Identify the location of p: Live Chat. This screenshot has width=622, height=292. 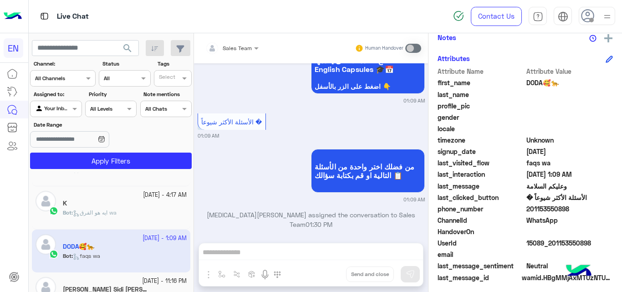
(73, 16).